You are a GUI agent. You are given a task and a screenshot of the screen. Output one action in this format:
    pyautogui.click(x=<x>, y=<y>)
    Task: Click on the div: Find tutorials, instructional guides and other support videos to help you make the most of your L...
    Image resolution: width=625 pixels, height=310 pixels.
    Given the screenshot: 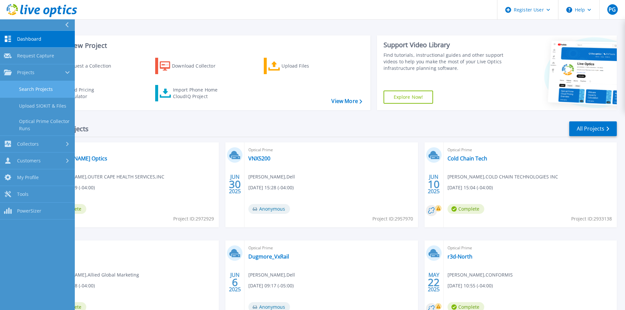 What is the action you would take?
    pyautogui.click(x=445, y=62)
    